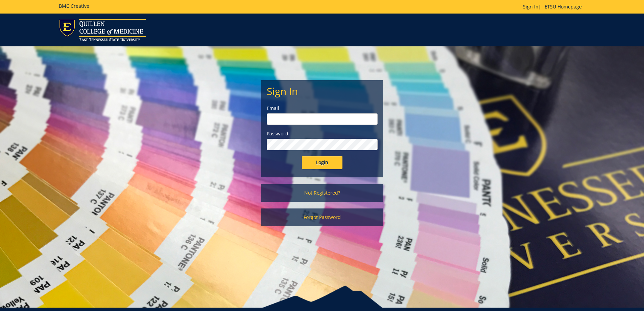 This screenshot has width=644, height=311. Describe the element at coordinates (322, 91) in the screenshot. I see `h2: Sign In` at that location.